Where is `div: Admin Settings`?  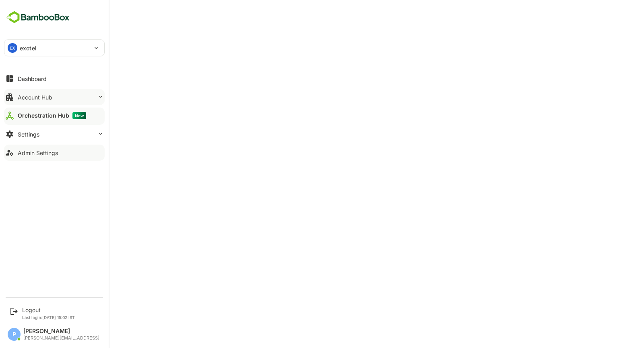
div: Admin Settings is located at coordinates (38, 153).